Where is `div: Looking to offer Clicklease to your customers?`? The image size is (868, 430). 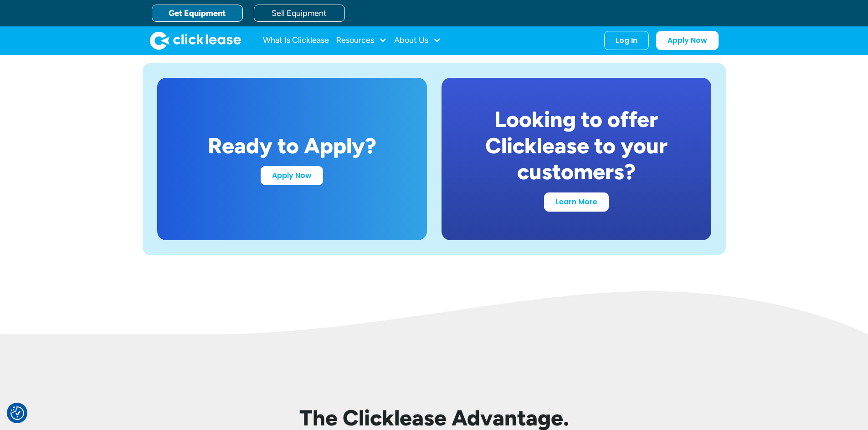
div: Looking to offer Clicklease to your customers? is located at coordinates (576, 146).